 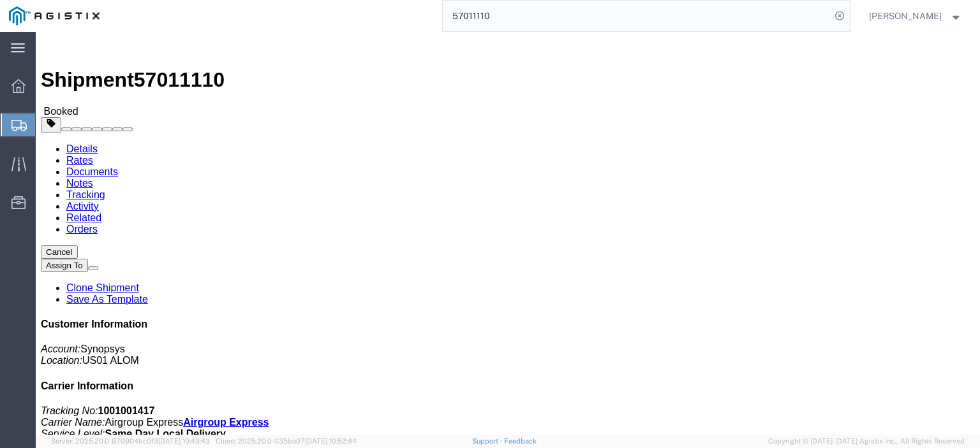 What do you see at coordinates (637, 16) in the screenshot?
I see `input: Search for shipment number, reference number` at bounding box center [637, 16].